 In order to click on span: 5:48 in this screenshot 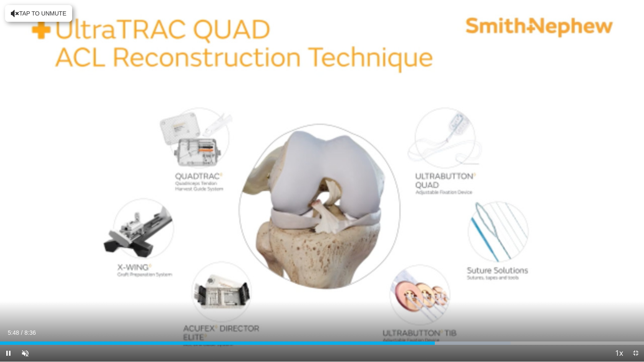, I will do `click(13, 333)`.